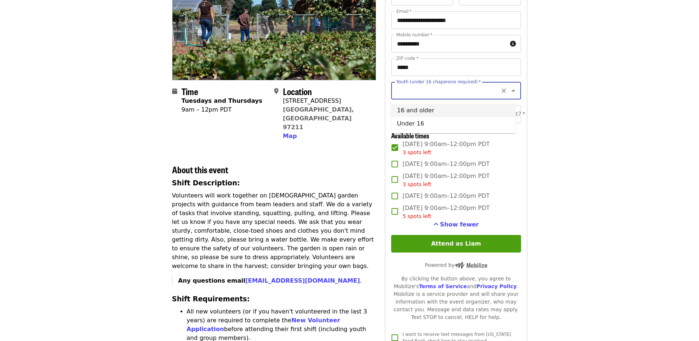 The image size is (699, 341). Describe the element at coordinates (222, 101) in the screenshot. I see `strong: Tuesdays and Thursdays` at that location.